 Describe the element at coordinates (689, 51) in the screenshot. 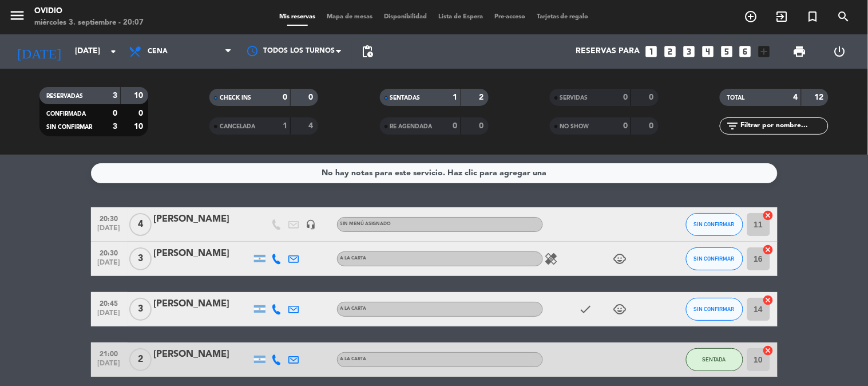

I see `i: looks_3` at that location.